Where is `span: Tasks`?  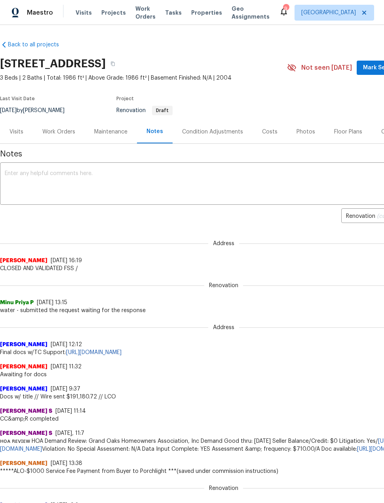
span: Tasks is located at coordinates (174, 13).